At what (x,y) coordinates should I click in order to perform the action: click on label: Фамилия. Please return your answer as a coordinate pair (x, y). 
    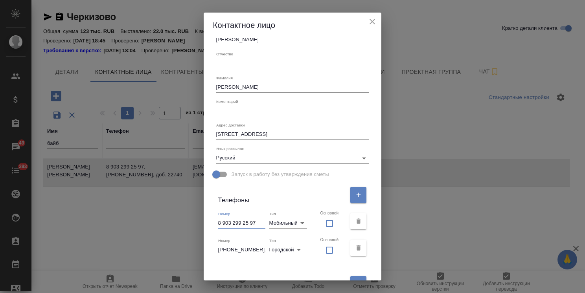
    Looking at the image, I should click on (225, 78).